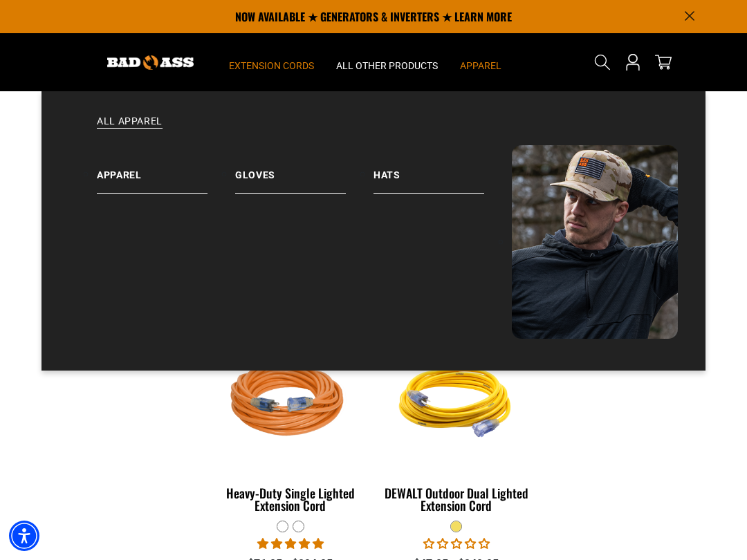 This screenshot has height=560, width=747. I want to click on summary: All Other Products, so click(386, 62).